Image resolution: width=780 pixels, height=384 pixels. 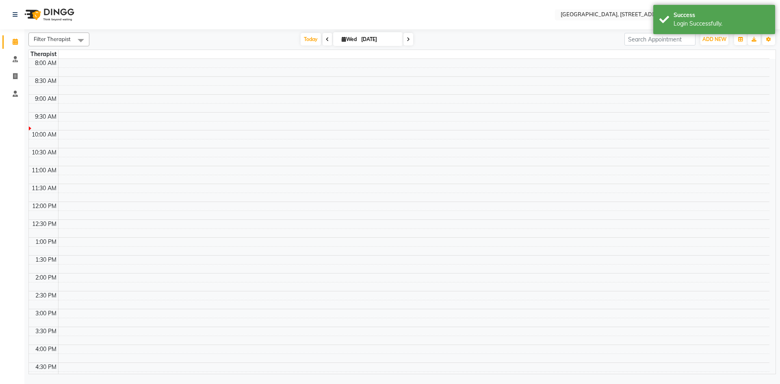 I want to click on div: 12:30 PM, so click(x=44, y=224).